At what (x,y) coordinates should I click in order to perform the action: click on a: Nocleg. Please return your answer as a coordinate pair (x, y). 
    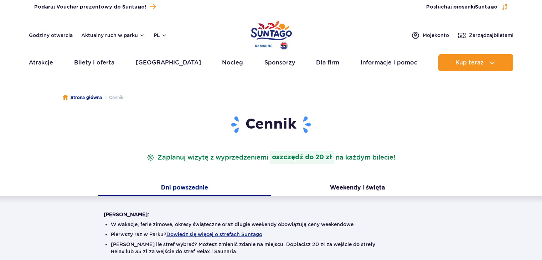
    Looking at the image, I should click on (232, 63).